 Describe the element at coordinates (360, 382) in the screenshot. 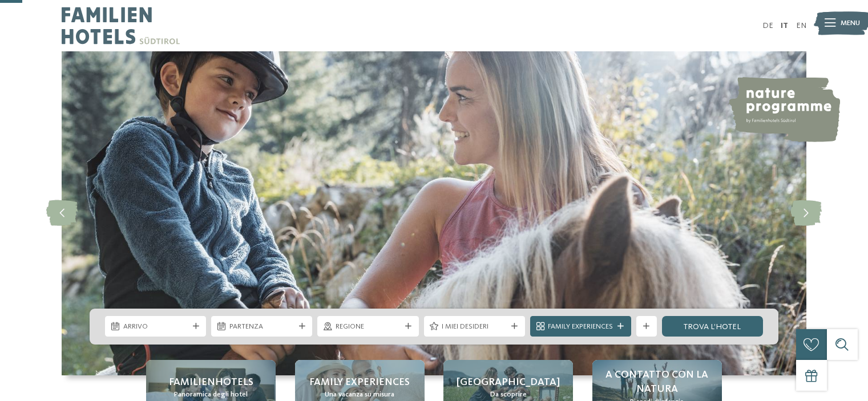

I see `span: Family experiences` at that location.